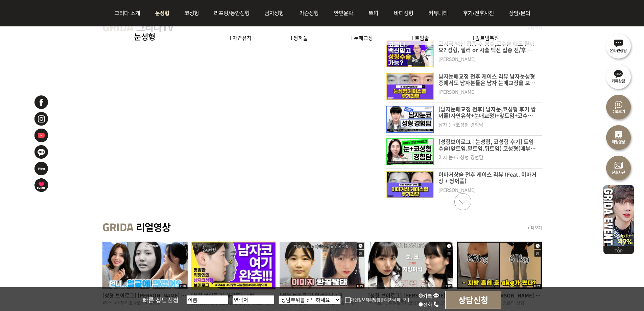 The width and height of the screenshot is (644, 311). What do you see at coordinates (41, 119) in the screenshot?
I see `img: 인스타그램` at bounding box center [41, 119].